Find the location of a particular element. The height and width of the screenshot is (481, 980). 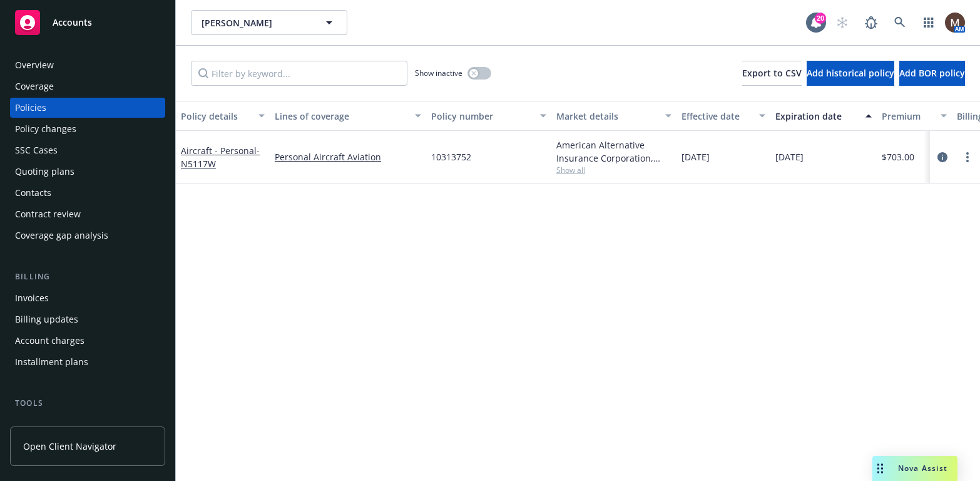

div: Expiration date is located at coordinates (817, 116).